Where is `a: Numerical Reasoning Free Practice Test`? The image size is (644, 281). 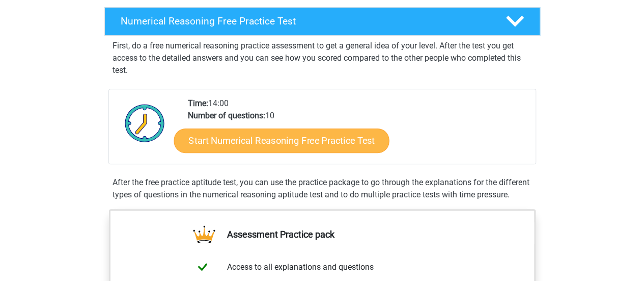 a: Numerical Reasoning Free Practice Test is located at coordinates (322, 22).